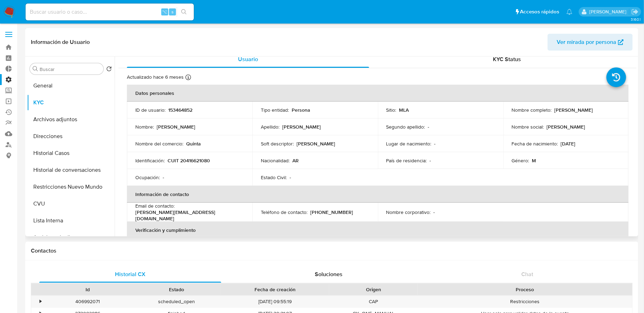 This screenshot has height=313, width=644. What do you see at coordinates (71, 170) in the screenshot?
I see `button: Historial de conversaciones` at bounding box center [71, 170].